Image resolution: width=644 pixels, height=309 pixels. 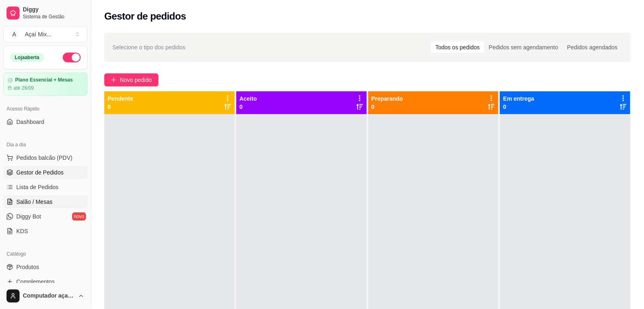 What do you see at coordinates (54, 10) in the screenshot?
I see `span: Diggy` at bounding box center [54, 10].